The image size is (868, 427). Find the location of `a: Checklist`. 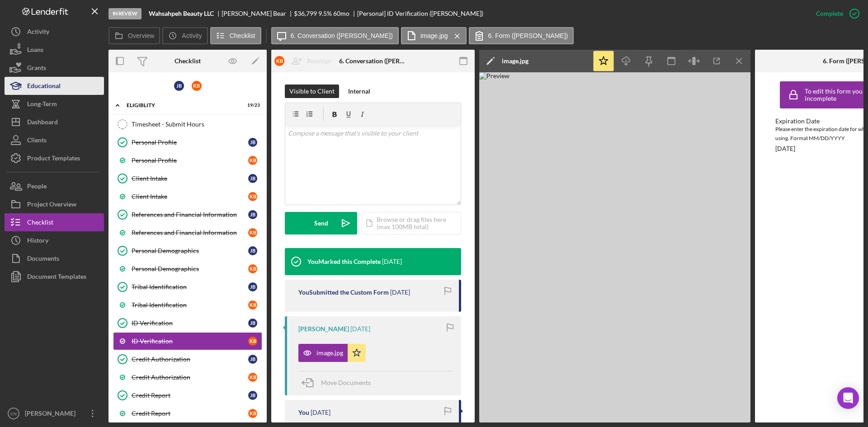

a: Checklist is located at coordinates (54, 222).